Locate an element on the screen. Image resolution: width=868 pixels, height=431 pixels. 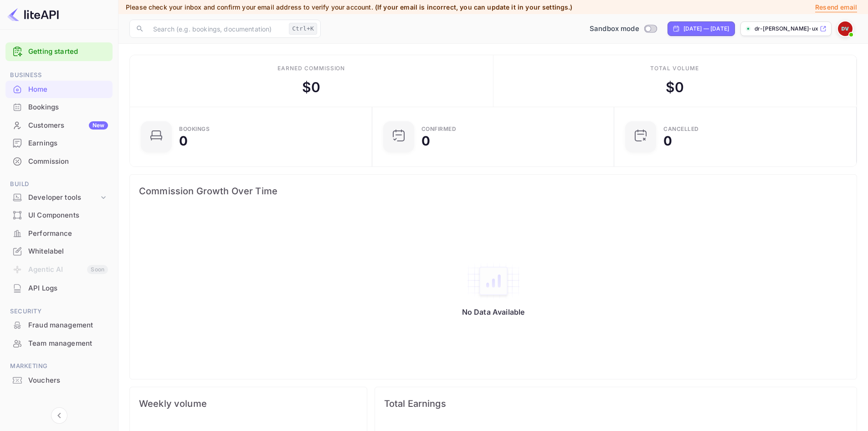
img: empty-state-table2.svg is located at coordinates (493, 281).